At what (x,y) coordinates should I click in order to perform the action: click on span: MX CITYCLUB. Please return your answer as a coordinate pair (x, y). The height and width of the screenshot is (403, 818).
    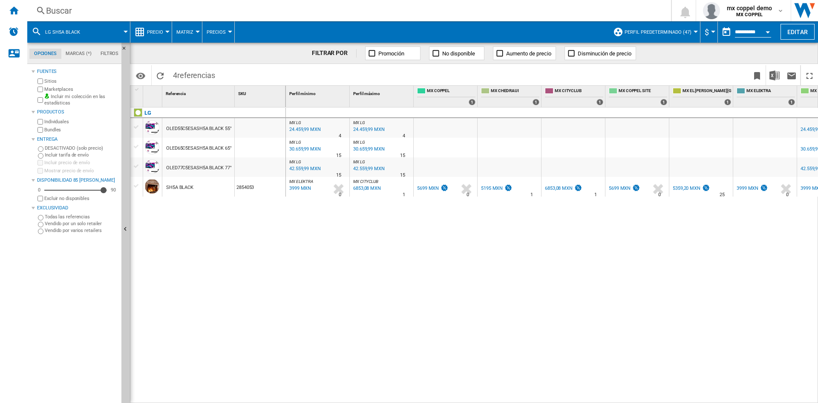
    Looking at the image, I should click on (579, 91).